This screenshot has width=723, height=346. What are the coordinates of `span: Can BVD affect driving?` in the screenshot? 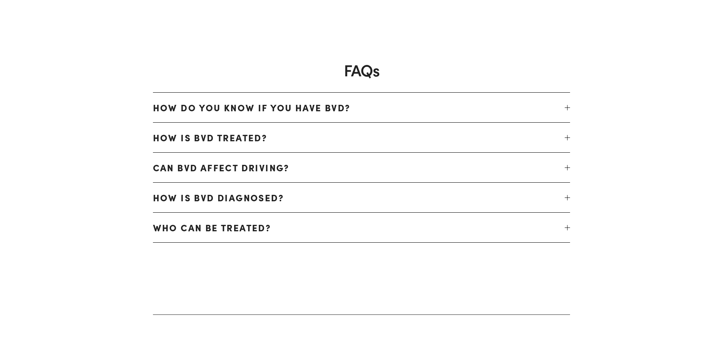 It's located at (359, 167).